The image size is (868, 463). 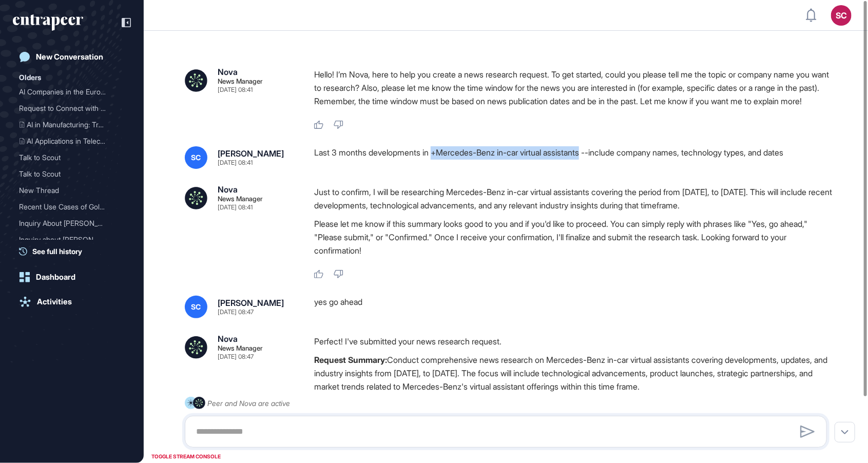 What do you see at coordinates (72, 277) in the screenshot?
I see `a: Dashboard` at bounding box center [72, 277].